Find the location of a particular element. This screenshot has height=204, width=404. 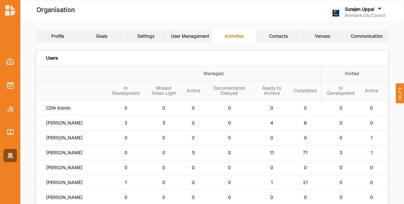

img: Organisation is located at coordinates (10, 156).